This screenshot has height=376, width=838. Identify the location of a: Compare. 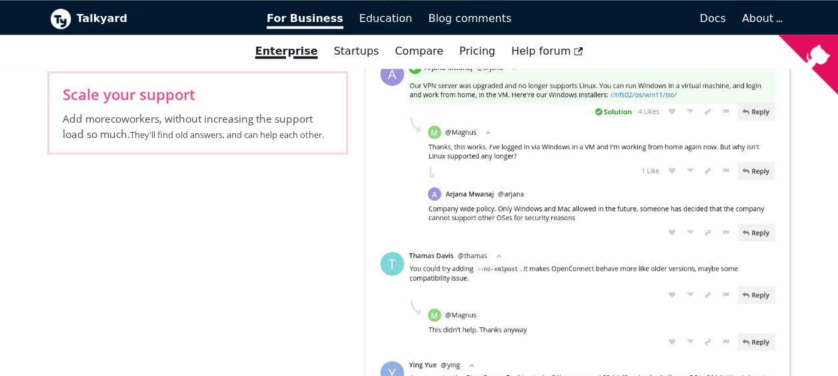
(418, 51).